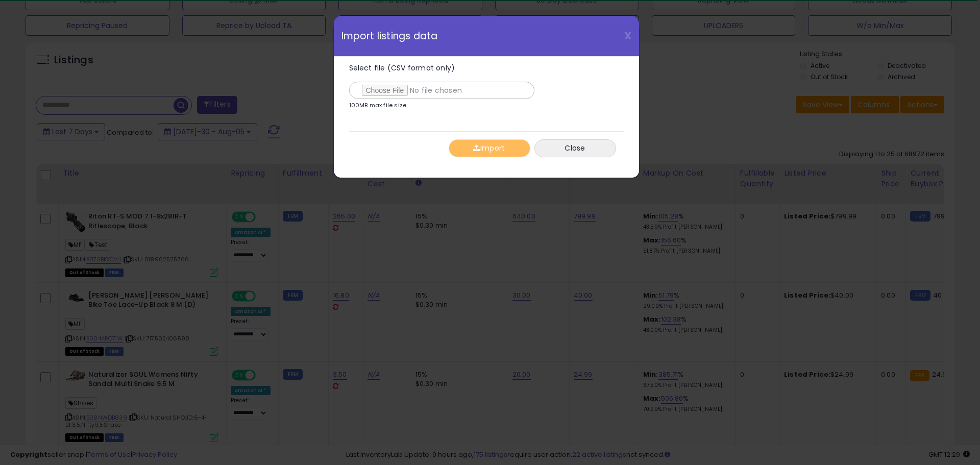 Image resolution: width=980 pixels, height=465 pixels. I want to click on span: X, so click(628, 36).